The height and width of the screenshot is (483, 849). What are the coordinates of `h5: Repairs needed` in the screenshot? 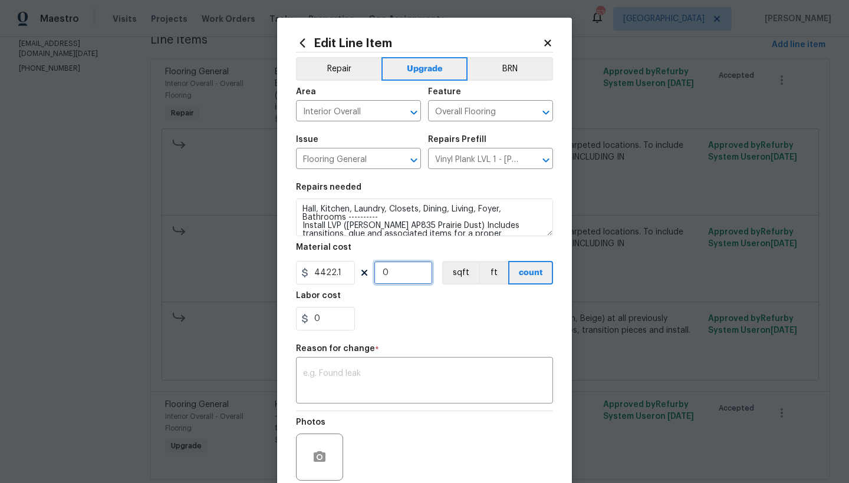 It's located at (328, 187).